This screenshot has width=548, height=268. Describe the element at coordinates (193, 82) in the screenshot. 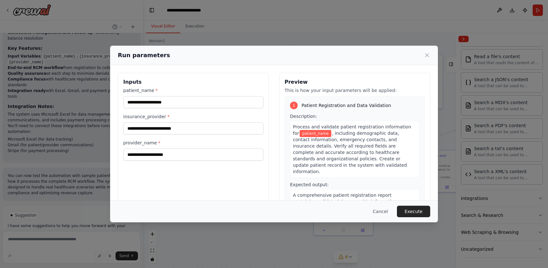

I see `h3: Inputs` at that location.